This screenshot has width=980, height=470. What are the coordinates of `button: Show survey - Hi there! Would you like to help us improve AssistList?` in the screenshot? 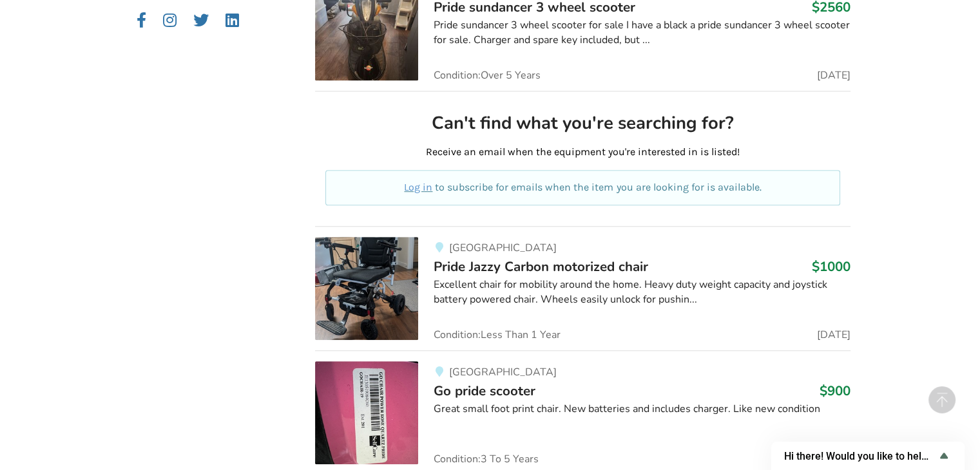 It's located at (868, 456).